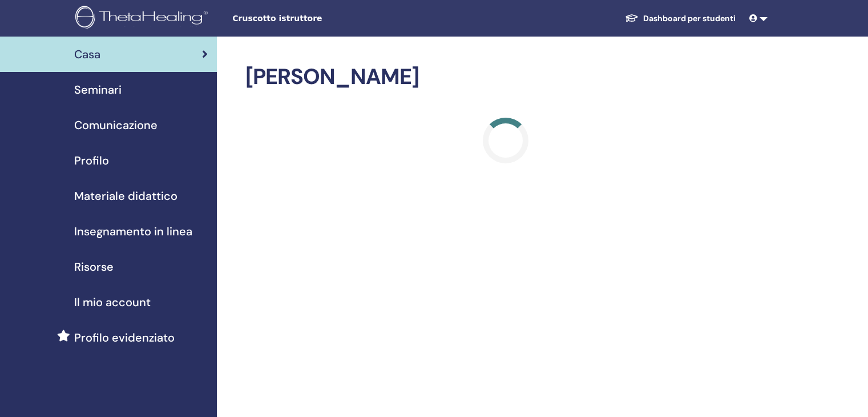  Describe the element at coordinates (126, 196) in the screenshot. I see `span: Materiale didattico` at that location.